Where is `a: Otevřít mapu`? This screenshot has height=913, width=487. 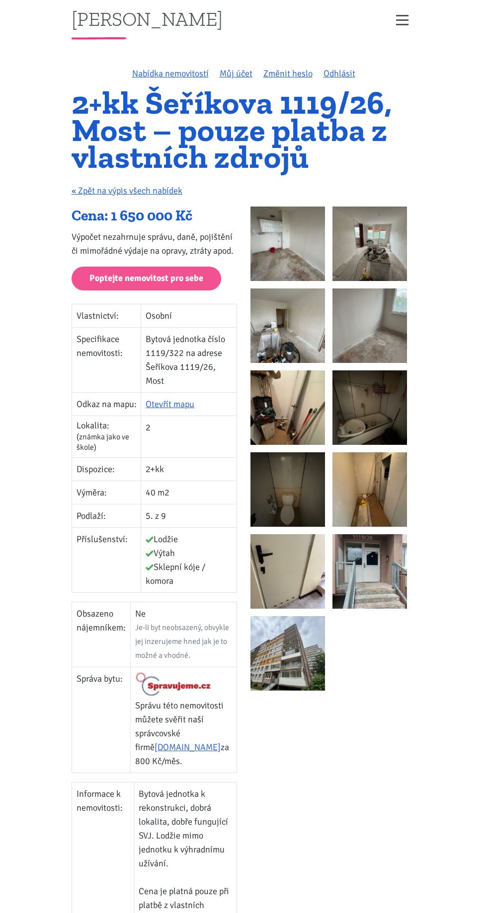
a: Otevřít mapu is located at coordinates (170, 404).